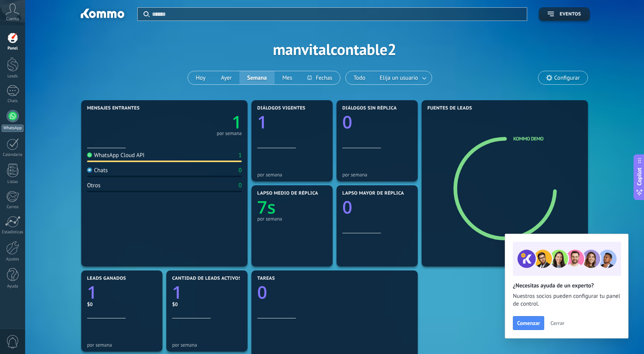 The height and width of the screenshot is (354, 644). What do you see at coordinates (13, 182) in the screenshot?
I see `div: Listas` at bounding box center [13, 182].